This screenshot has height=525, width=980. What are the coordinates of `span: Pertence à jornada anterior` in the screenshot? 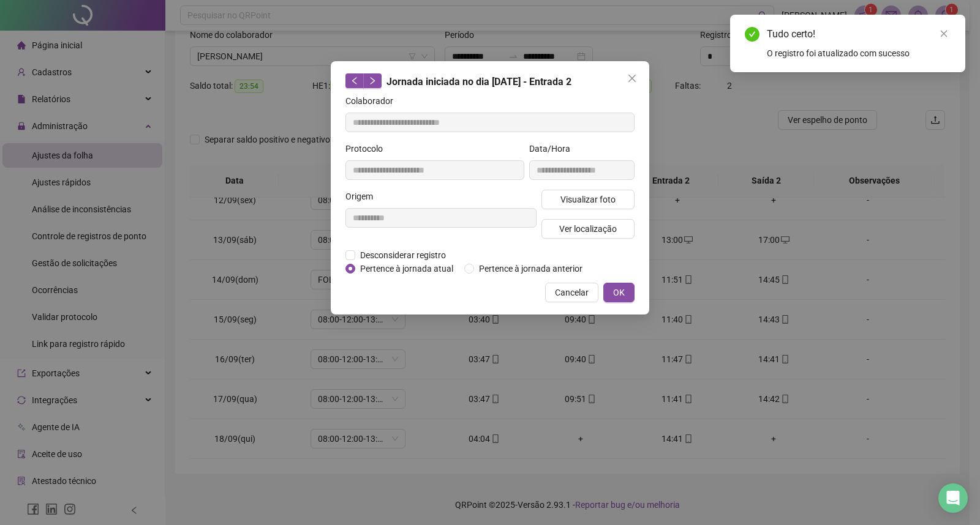 It's located at (530, 268).